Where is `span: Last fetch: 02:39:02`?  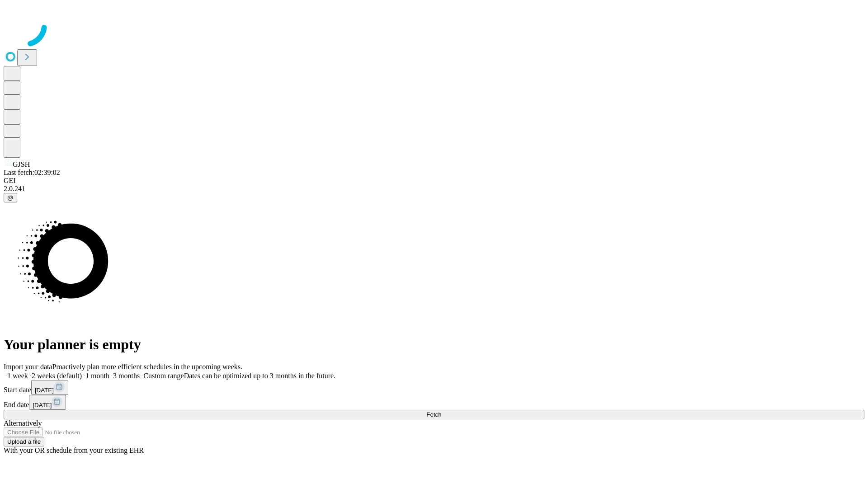
span: Last fetch: 02:39:02 is located at coordinates (31, 172).